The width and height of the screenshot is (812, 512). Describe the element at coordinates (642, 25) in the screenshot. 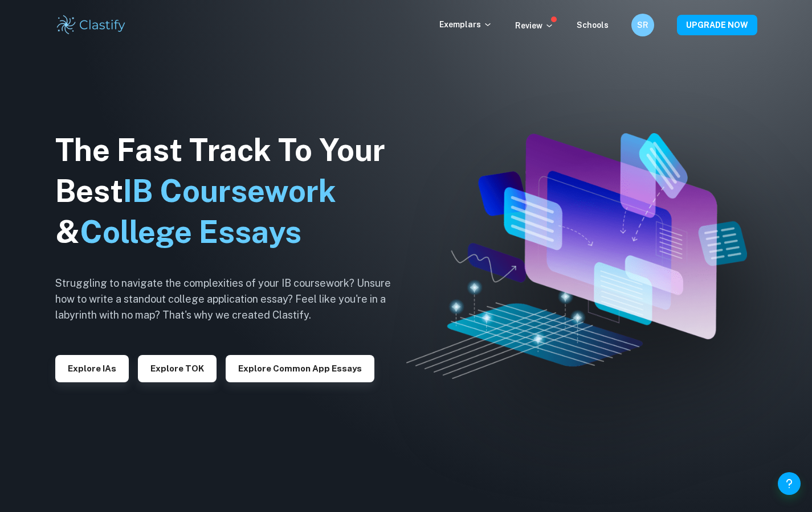

I see `h6: SR` at that location.